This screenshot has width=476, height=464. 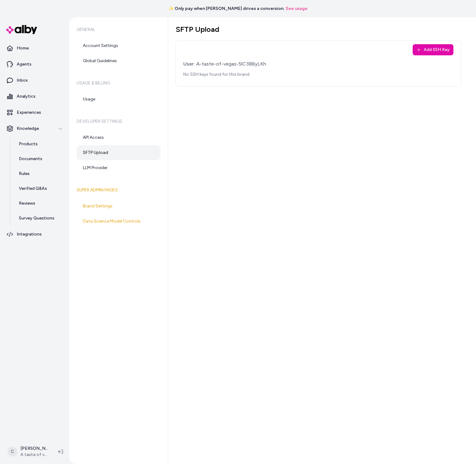 I want to click on p: Products, so click(x=28, y=144).